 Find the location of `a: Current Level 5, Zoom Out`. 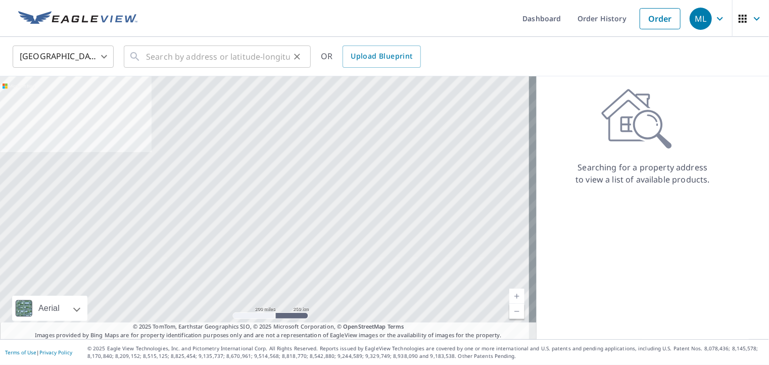

a: Current Level 5, Zoom Out is located at coordinates (517, 311).